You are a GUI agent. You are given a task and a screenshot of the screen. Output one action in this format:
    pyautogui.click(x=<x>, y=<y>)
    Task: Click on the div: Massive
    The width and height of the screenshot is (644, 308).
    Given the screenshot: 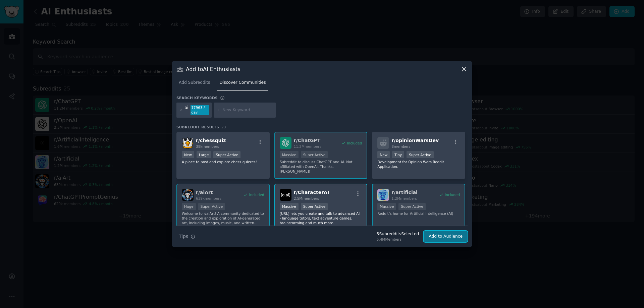 What is the action you would take?
    pyautogui.click(x=289, y=207)
    